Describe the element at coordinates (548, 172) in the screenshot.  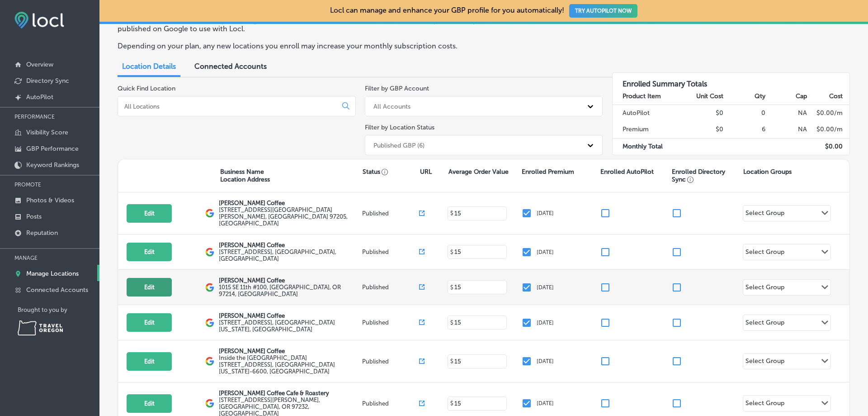
I see `p: Enrolled Premium` at that location.